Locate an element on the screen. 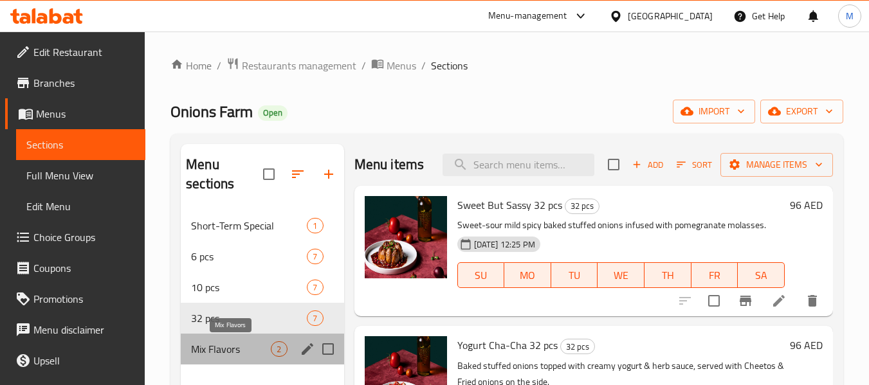 The height and width of the screenshot is (385, 869). span: export is located at coordinates (802, 111).